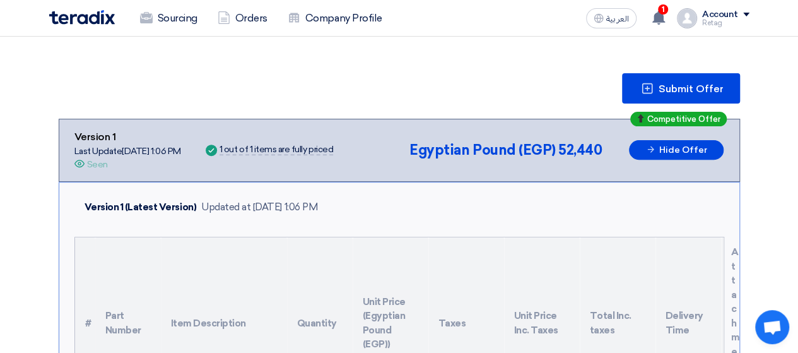 This screenshot has width=798, height=353. I want to click on a: Orders, so click(242, 18).